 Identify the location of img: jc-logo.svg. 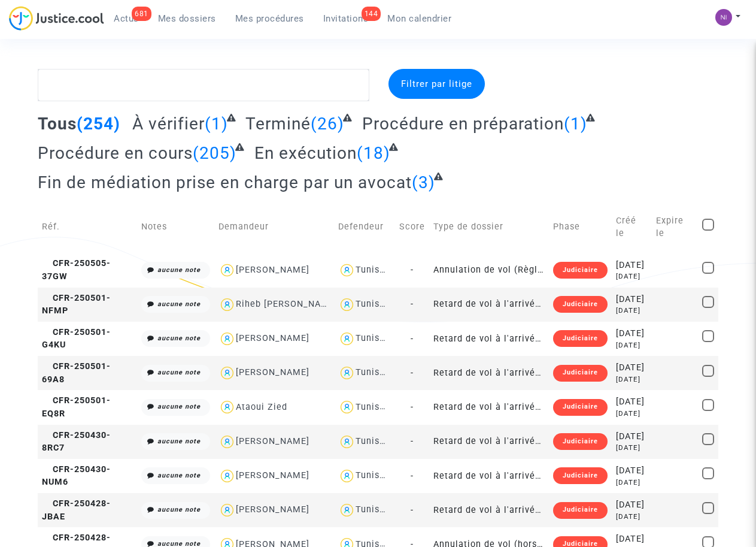
(56, 18).